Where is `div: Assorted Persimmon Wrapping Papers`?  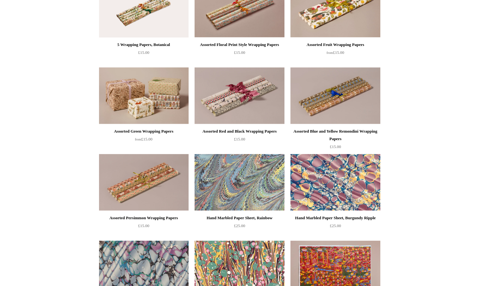
div: Assorted Persimmon Wrapping Papers is located at coordinates (144, 218).